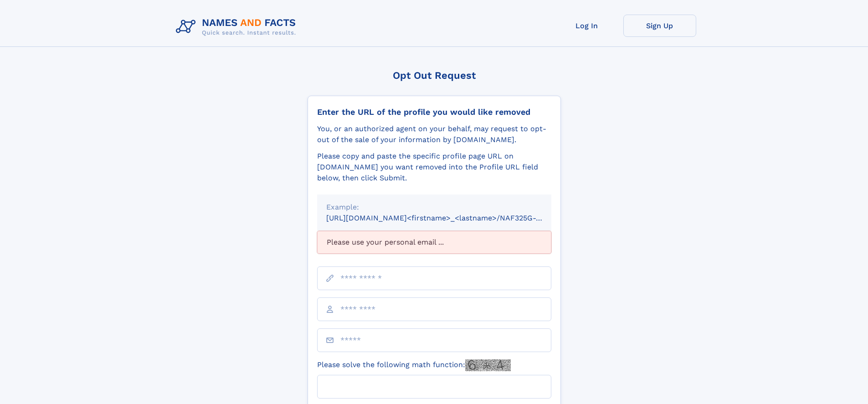 The image size is (868, 404). I want to click on div: Please use your personal email ..., so click(434, 243).